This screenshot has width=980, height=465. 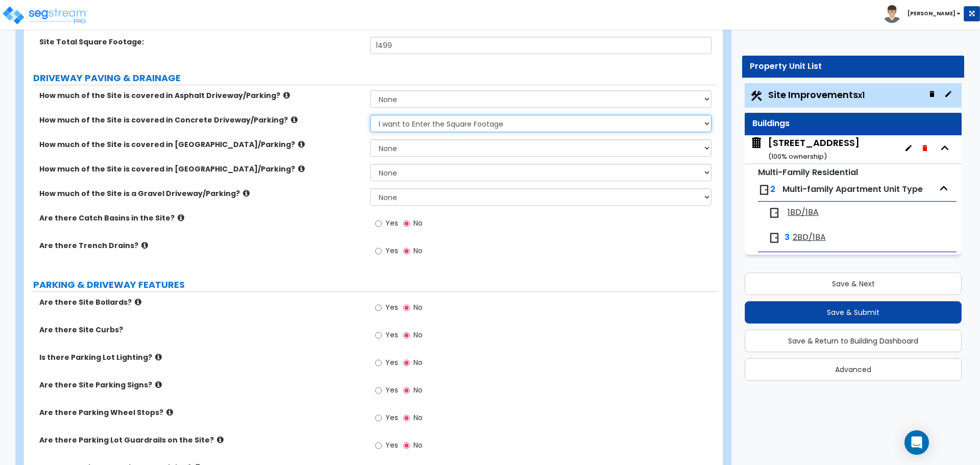 What do you see at coordinates (892, 14) in the screenshot?
I see `img: avatar.png` at bounding box center [892, 14].